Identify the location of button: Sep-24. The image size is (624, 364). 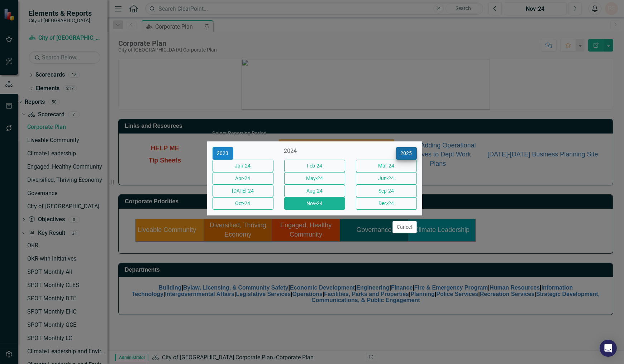
(386, 191).